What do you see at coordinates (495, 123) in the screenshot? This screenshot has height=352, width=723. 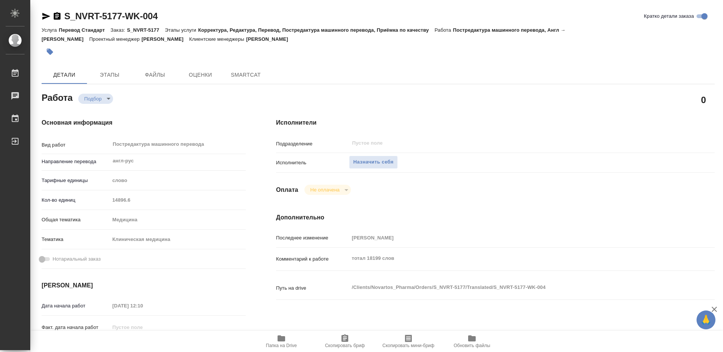 I see `h4: Исполнители` at bounding box center [495, 123].